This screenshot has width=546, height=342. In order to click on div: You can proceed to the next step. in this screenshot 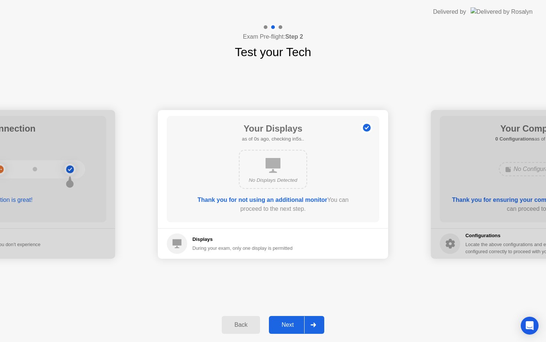, I will do `click(273, 204)`.